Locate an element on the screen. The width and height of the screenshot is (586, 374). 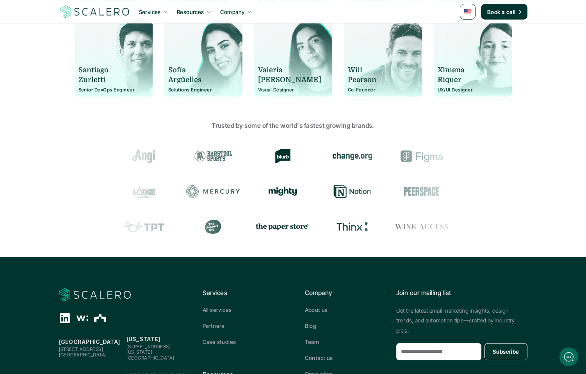
span: We run on Gist is located at coordinates (82, 275).